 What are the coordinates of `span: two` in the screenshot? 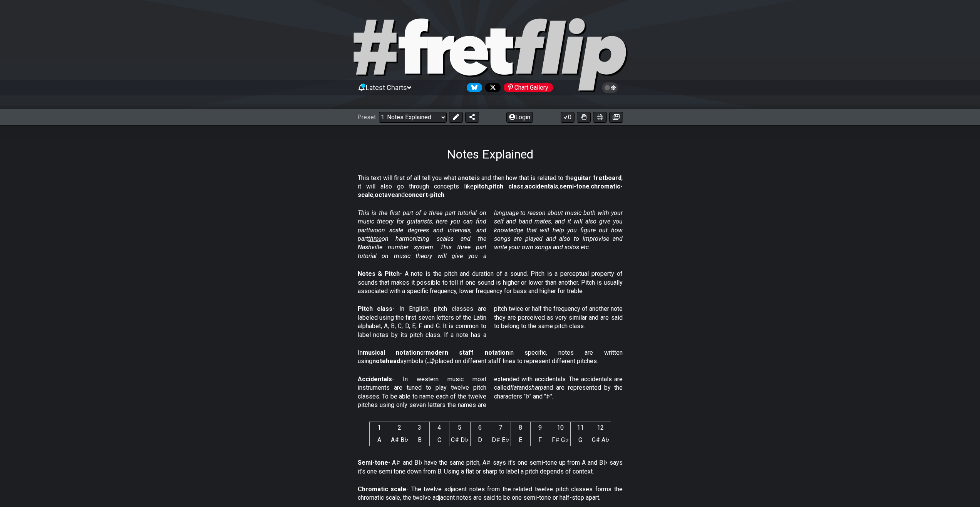 It's located at (373, 231).